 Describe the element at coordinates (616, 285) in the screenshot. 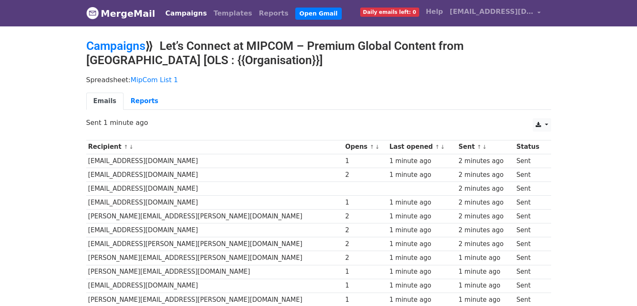

I see `div: Chat Widget` at that location.